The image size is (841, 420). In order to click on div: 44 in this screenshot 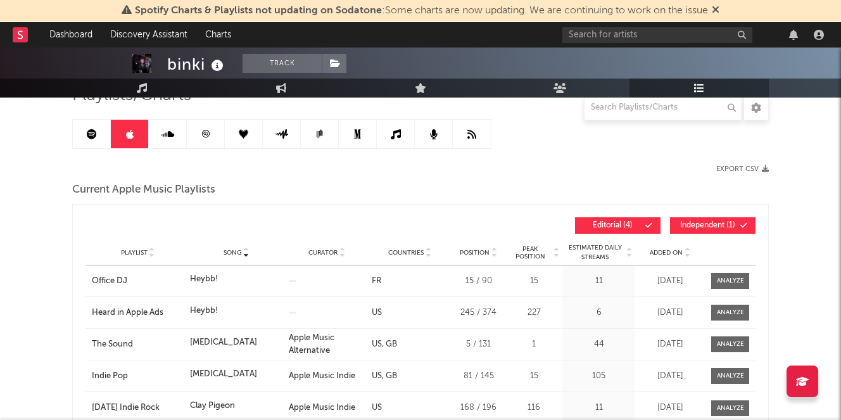, I will do `click(598, 344)`.